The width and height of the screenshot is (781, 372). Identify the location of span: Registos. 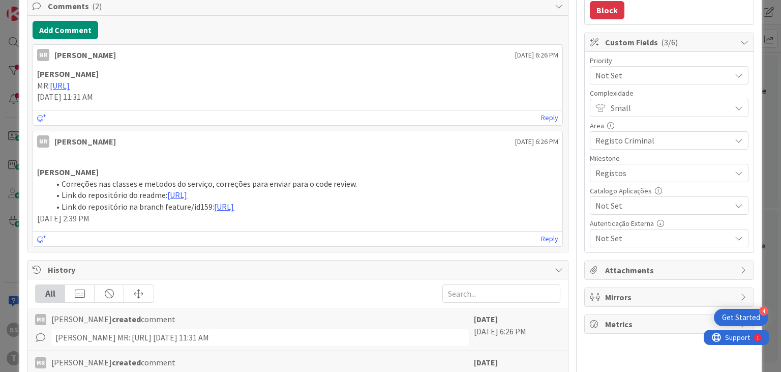
(660, 173).